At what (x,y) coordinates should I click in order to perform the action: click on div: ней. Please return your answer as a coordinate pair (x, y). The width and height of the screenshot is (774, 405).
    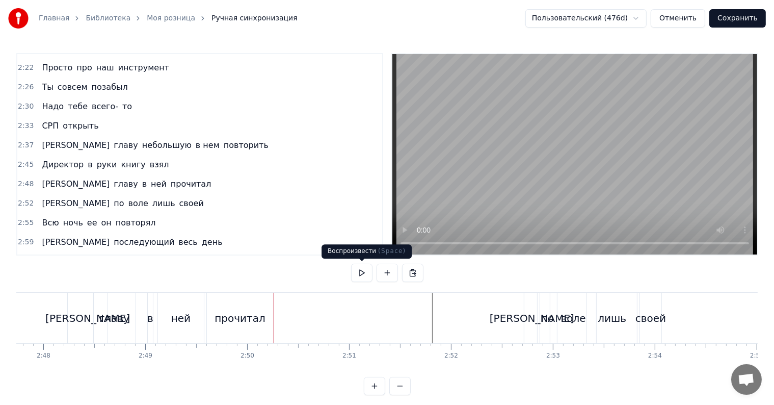
    Looking at the image, I should click on (181, 318).